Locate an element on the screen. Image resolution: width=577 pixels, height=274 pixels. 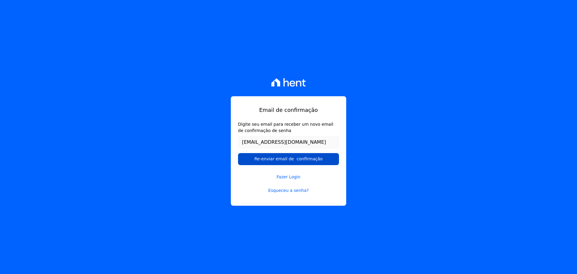
h1: Email de confirmação is located at coordinates (289, 110).